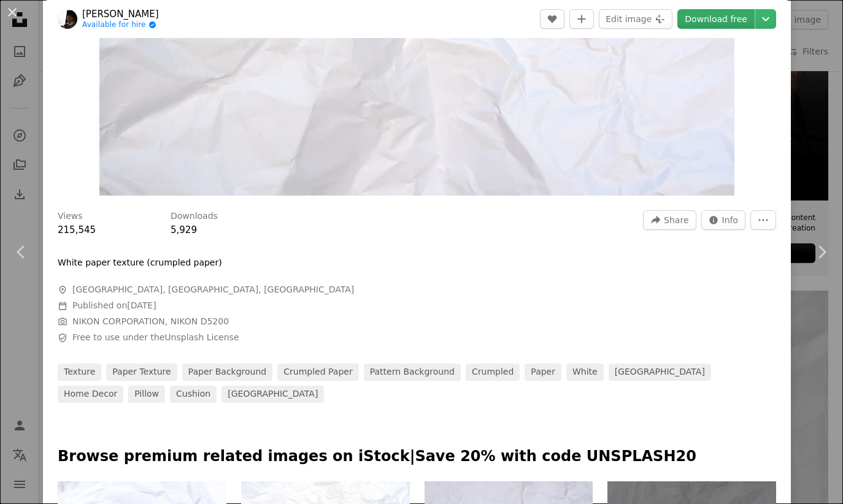 The image size is (843, 504). Describe the element at coordinates (763, 220) in the screenshot. I see `button: More Actions` at that location.